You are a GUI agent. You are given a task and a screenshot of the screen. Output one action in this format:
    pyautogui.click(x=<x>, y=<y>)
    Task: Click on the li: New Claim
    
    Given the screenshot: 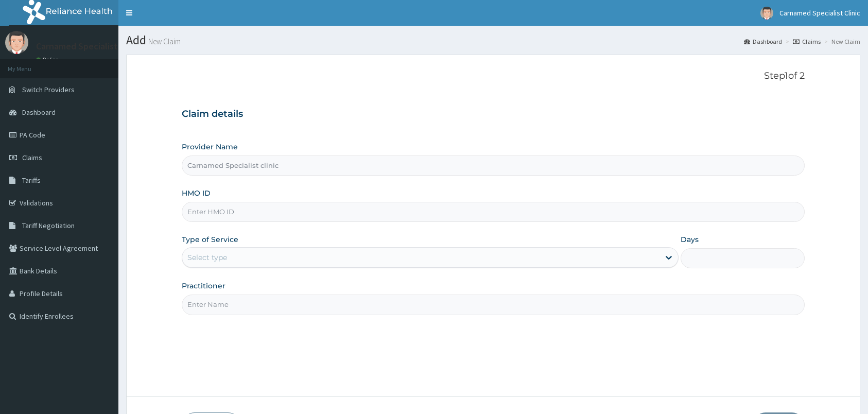 What is the action you would take?
    pyautogui.click(x=841, y=41)
    